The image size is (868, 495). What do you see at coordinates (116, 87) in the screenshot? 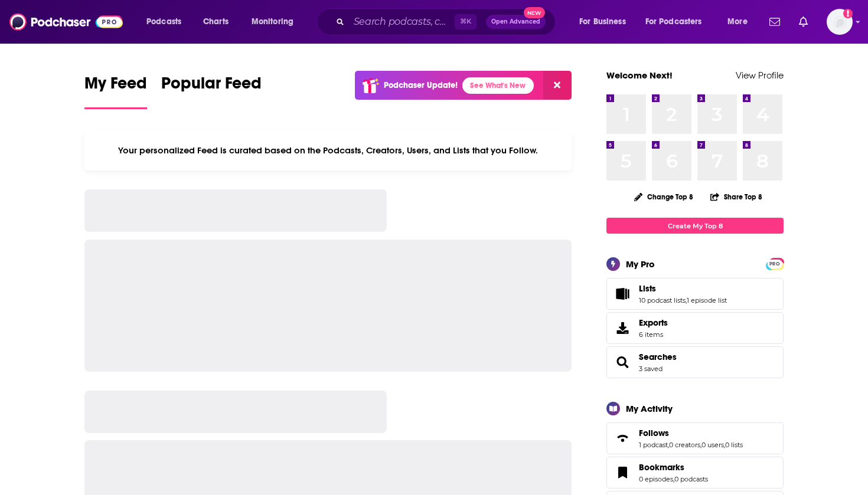
I see `span: My Feed` at bounding box center [116, 87].